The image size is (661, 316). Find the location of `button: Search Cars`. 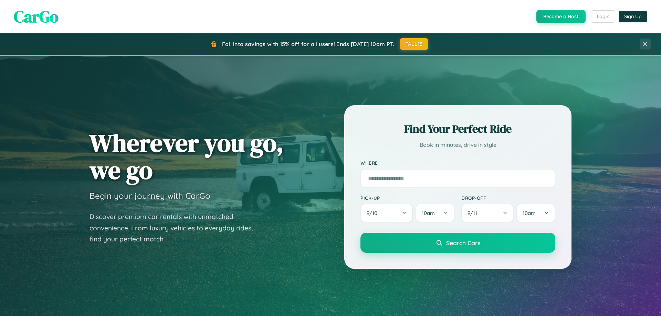

button: Search Cars is located at coordinates (458, 243).